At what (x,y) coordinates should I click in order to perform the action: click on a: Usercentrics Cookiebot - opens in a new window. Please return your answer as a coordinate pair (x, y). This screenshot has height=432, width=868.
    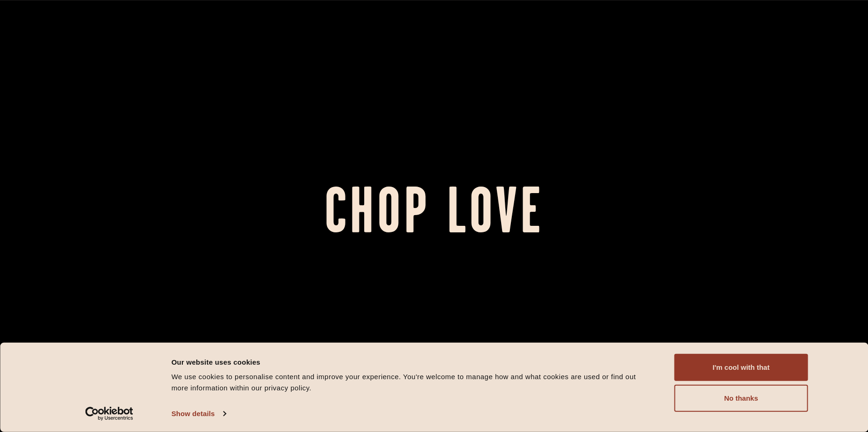
    Looking at the image, I should click on (109, 414).